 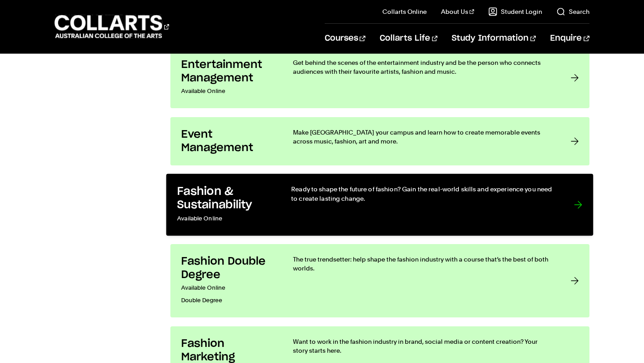 I want to click on a: About Us, so click(x=457, y=11).